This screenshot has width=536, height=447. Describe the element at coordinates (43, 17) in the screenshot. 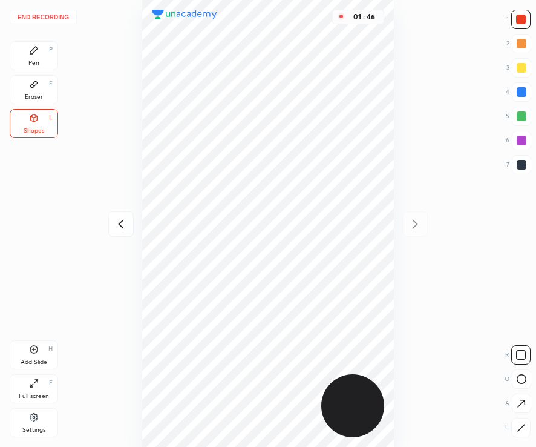

I see `button: End recording` at that location.